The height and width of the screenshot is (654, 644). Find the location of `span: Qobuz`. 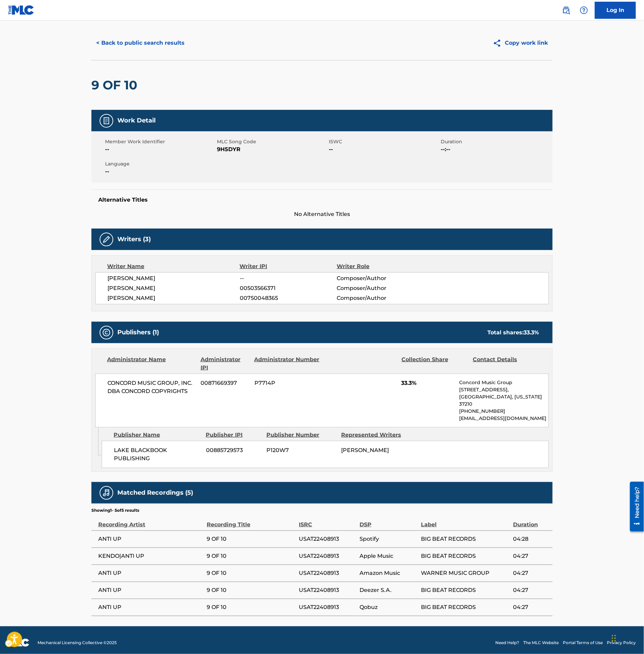

span: Qobuz is located at coordinates (389, 607).